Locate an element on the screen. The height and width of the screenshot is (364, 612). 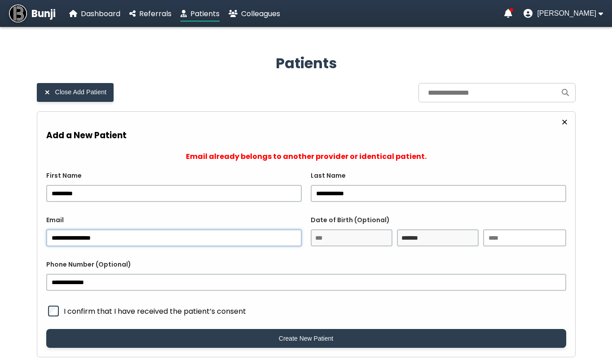
span: Dashboard is located at coordinates (100, 13).